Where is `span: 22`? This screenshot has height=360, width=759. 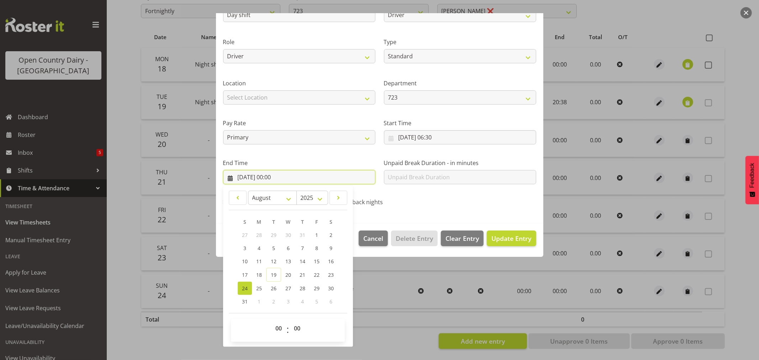
span: 22 is located at coordinates (317, 275).